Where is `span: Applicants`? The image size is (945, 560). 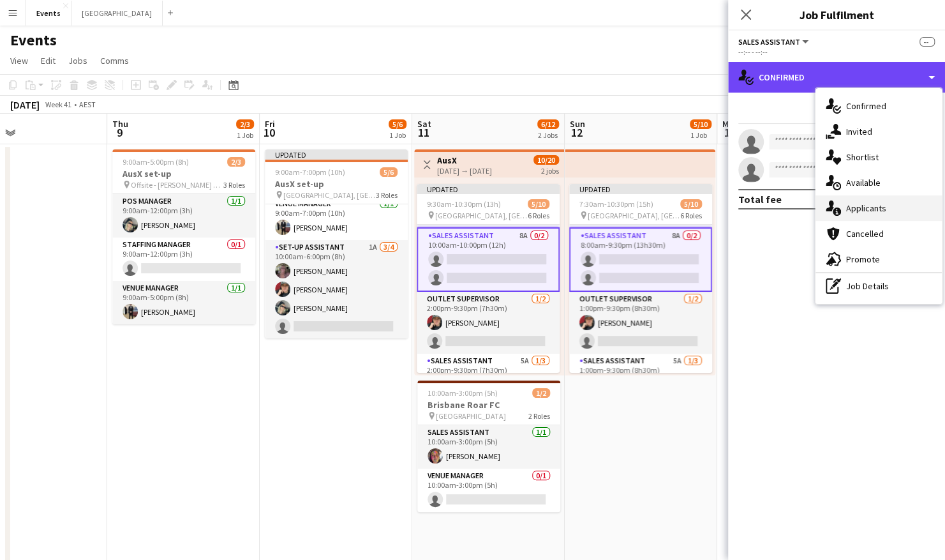
span: Applicants is located at coordinates (866, 208).